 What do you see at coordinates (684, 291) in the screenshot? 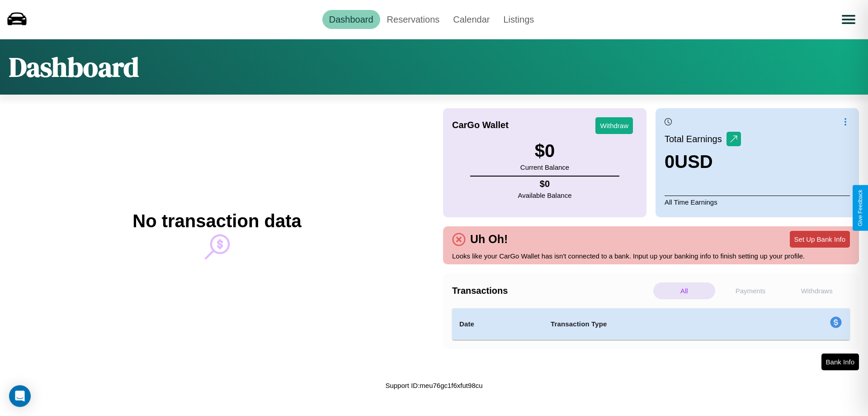
I see `p: All` at bounding box center [684, 291].